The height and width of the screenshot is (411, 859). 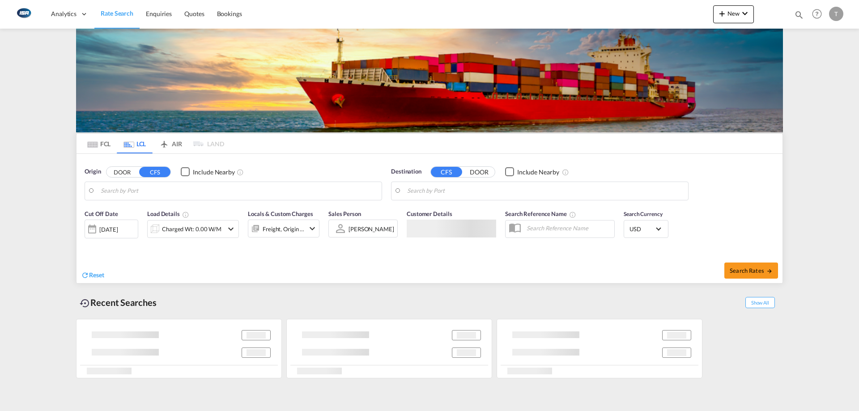 I want to click on span: Bookings, so click(x=229, y=13).